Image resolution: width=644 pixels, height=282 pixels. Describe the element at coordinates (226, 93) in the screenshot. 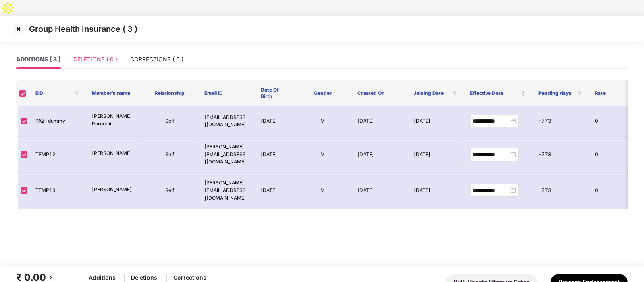

I see `th: Email ID` at that location.